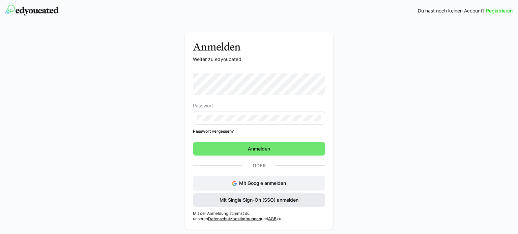 Image resolution: width=518 pixels, height=234 pixels. Describe the element at coordinates (259, 200) in the screenshot. I see `span: Mit Single Sign-On (SSO) anmelden` at that location.